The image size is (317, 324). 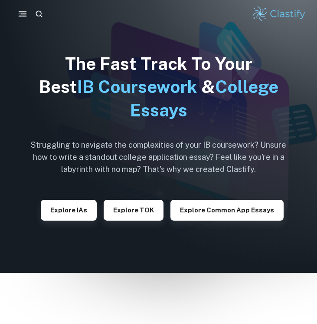 What do you see at coordinates (279, 14) in the screenshot?
I see `a: Clastify logo` at bounding box center [279, 14].